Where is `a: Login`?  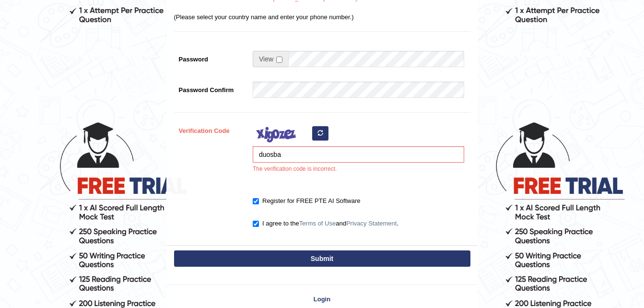 a: Login is located at coordinates (322, 299).